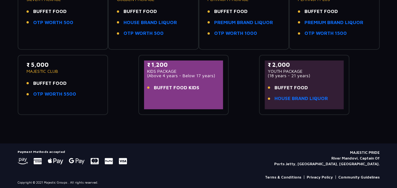 The height and width of the screenshot is (188, 397). Describe the element at coordinates (183, 71) in the screenshot. I see `p: KIDS PACKAGE` at that location.